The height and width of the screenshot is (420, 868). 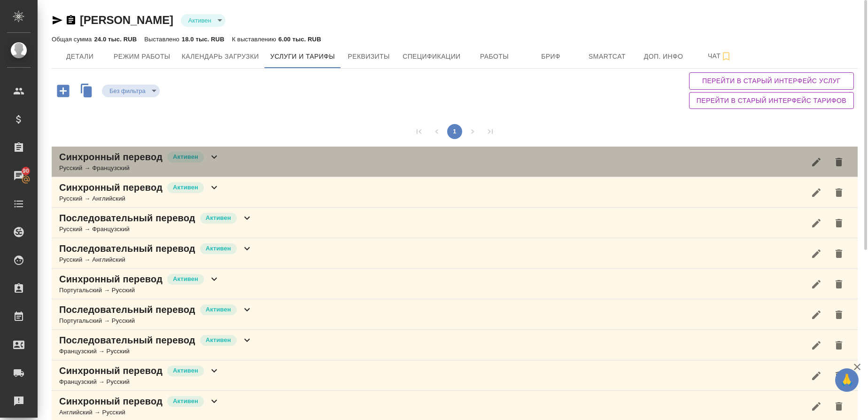 What do you see at coordinates (455, 284) in the screenshot?
I see `div: Синхронный переводАктивенПортугальский → Русский` at bounding box center [455, 284].